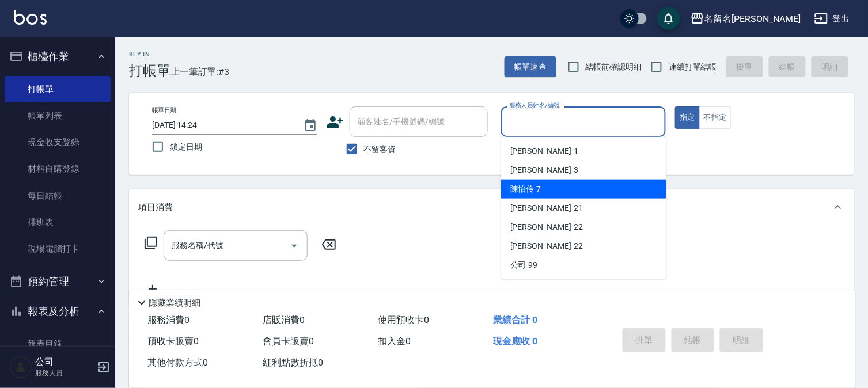 This screenshot has height=388, width=868. What do you see at coordinates (832, 18) in the screenshot?
I see `button: 登出` at bounding box center [832, 18].